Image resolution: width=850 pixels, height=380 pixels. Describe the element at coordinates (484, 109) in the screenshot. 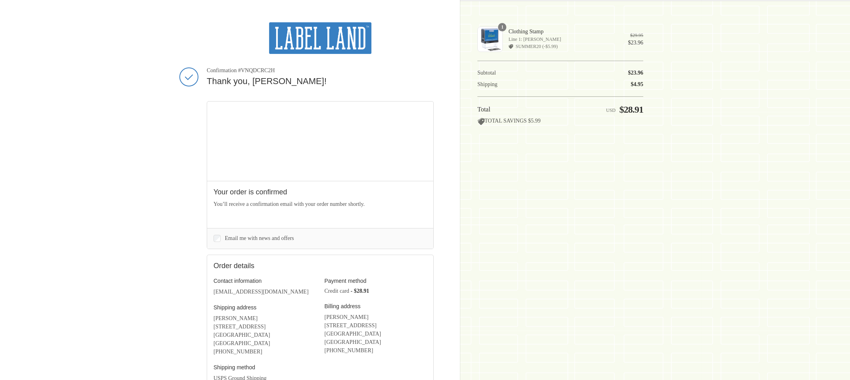

I see `span: Total` at that location.